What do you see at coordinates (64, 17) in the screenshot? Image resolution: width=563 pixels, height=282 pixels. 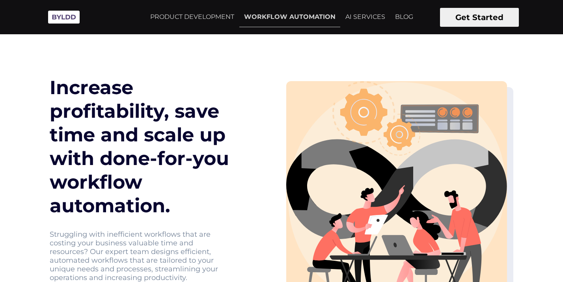 I see `img: Byldd - Product Development Company` at bounding box center [64, 17].